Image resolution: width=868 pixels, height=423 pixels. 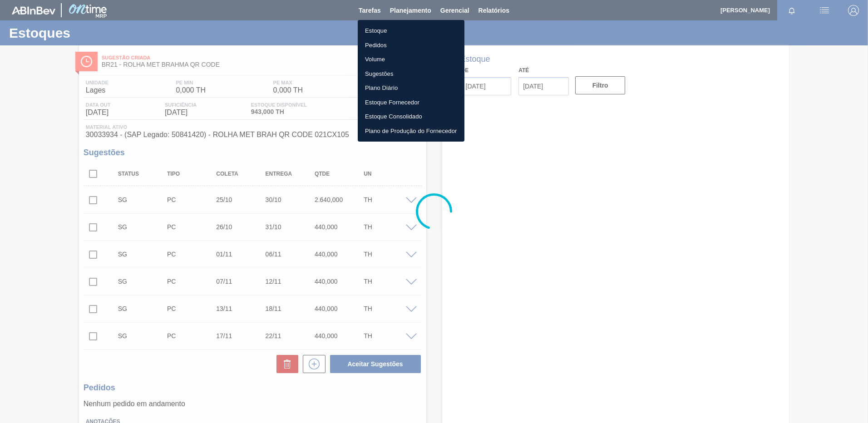 What do you see at coordinates (411, 88) in the screenshot?
I see `a: Plano Diário` at bounding box center [411, 88].